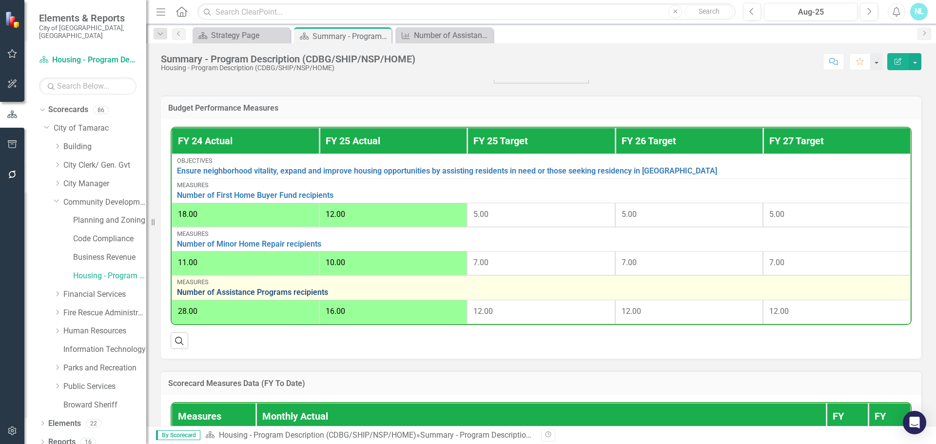 The image size is (936, 444). What do you see at coordinates (811, 12) in the screenshot?
I see `button: Aug-25` at bounding box center [811, 12].